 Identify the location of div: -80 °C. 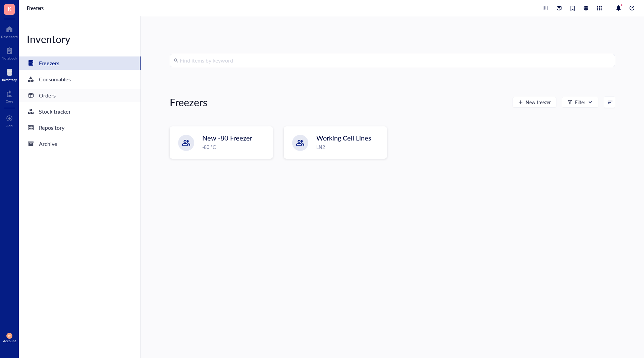
(236, 147).